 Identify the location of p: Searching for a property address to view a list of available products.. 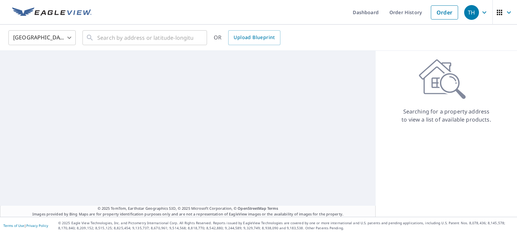
(446, 115).